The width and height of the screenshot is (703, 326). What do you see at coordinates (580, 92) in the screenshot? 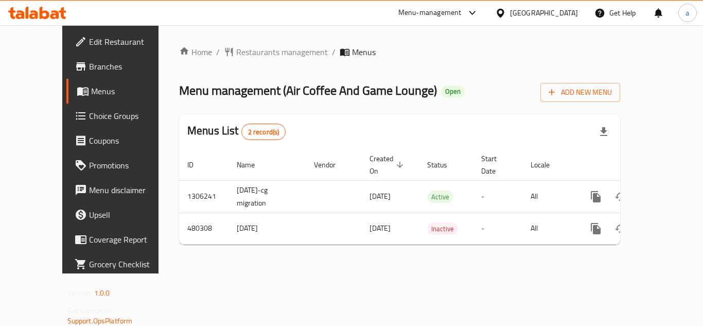
I see `span: Add New Menu` at bounding box center [580, 92].